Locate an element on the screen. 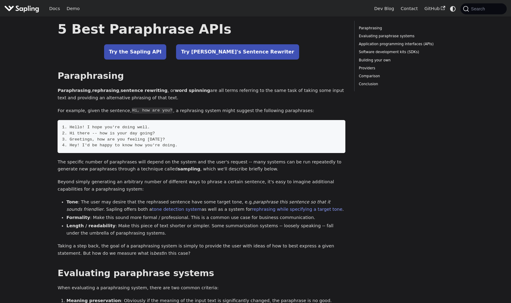  a: Application programming interfaces (APIs) is located at coordinates (400, 44).